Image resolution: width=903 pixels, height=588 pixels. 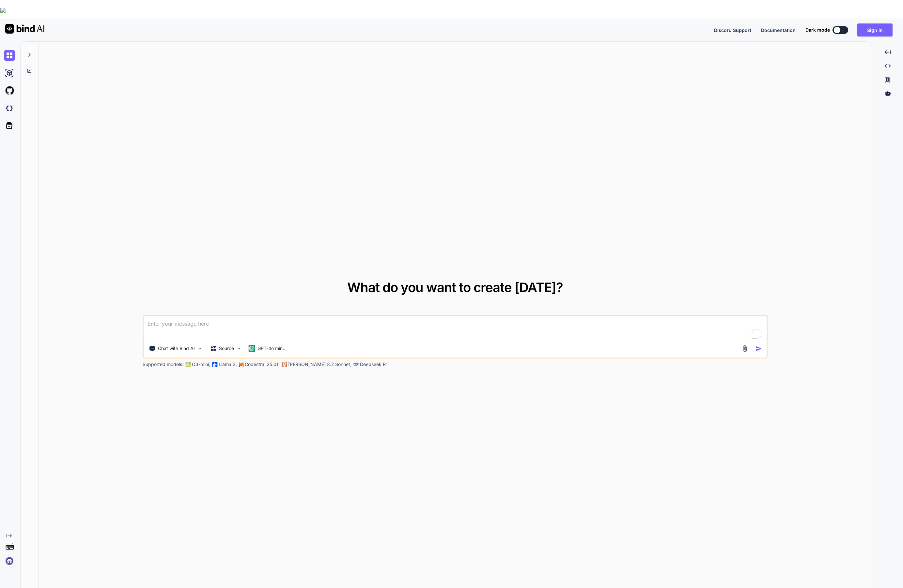 I want to click on img: darkCloudIdeIcon, so click(x=10, y=108).